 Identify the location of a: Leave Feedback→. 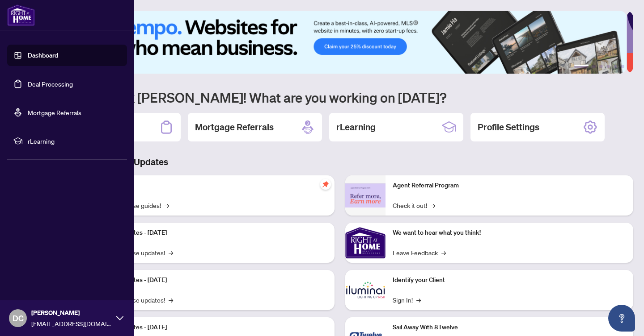
(418, 253).